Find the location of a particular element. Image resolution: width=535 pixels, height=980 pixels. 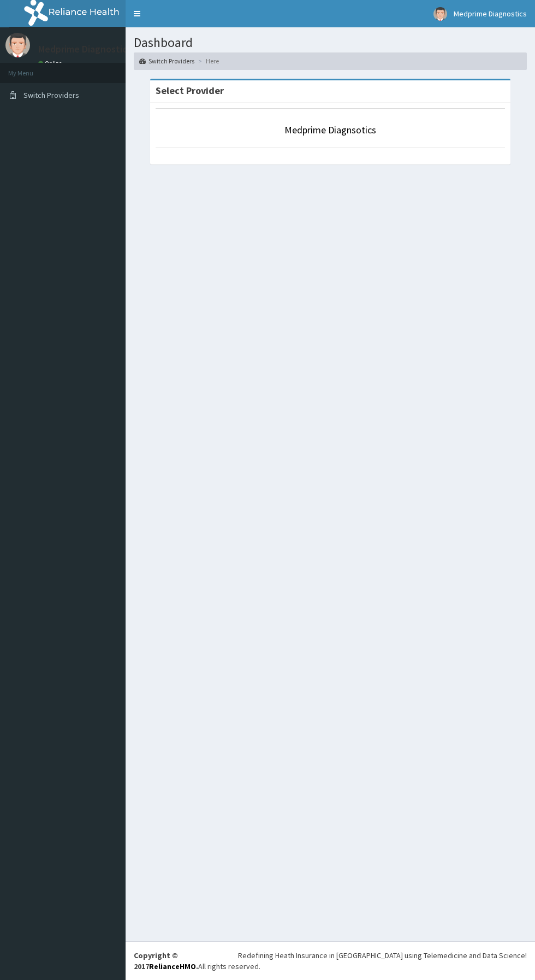

footer: All rights reserved. is located at coordinates (330, 961).